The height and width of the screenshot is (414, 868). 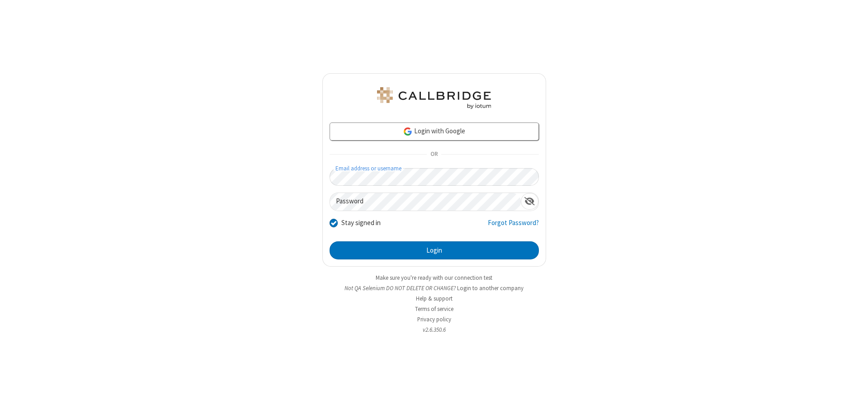 What do you see at coordinates (434, 319) in the screenshot?
I see `a: Privacy policy` at bounding box center [434, 319].